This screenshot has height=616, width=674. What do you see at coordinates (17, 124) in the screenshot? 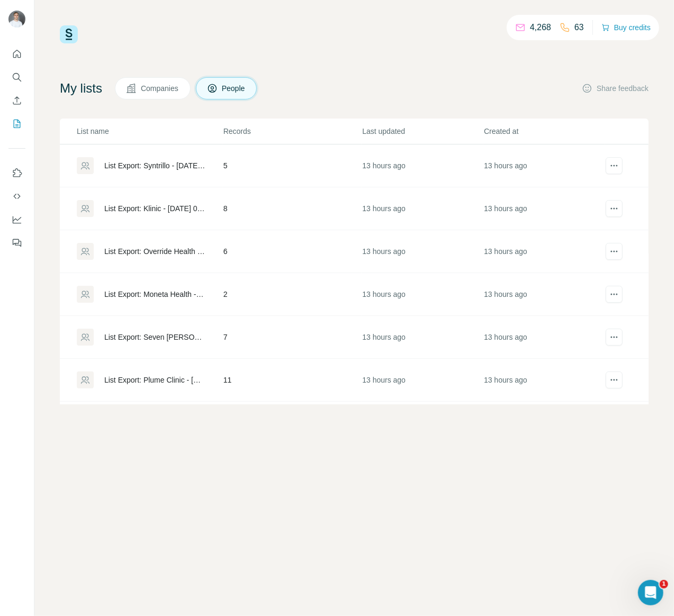
I see `button: My lists` at bounding box center [17, 124].